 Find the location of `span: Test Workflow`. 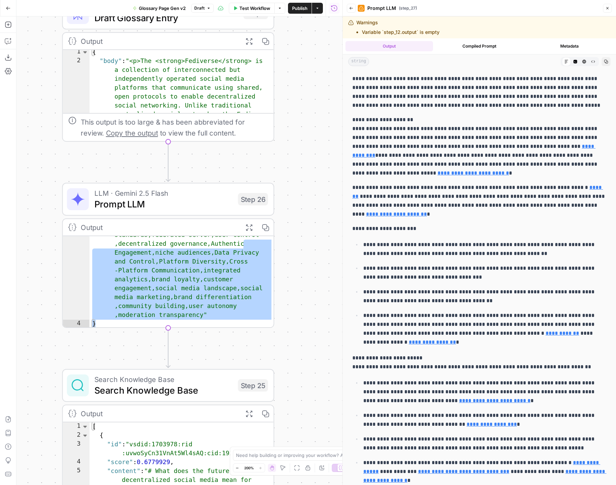

span: Test Workflow is located at coordinates (255, 8).